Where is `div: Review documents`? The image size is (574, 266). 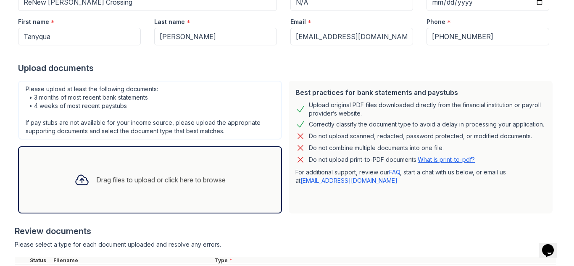 div: Review documents is located at coordinates (285, 231).